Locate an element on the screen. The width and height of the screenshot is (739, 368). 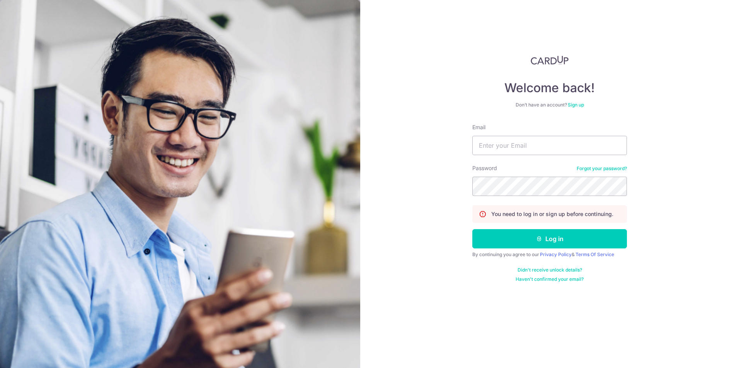
div: By continuing you agree to our & is located at coordinates (549, 255).